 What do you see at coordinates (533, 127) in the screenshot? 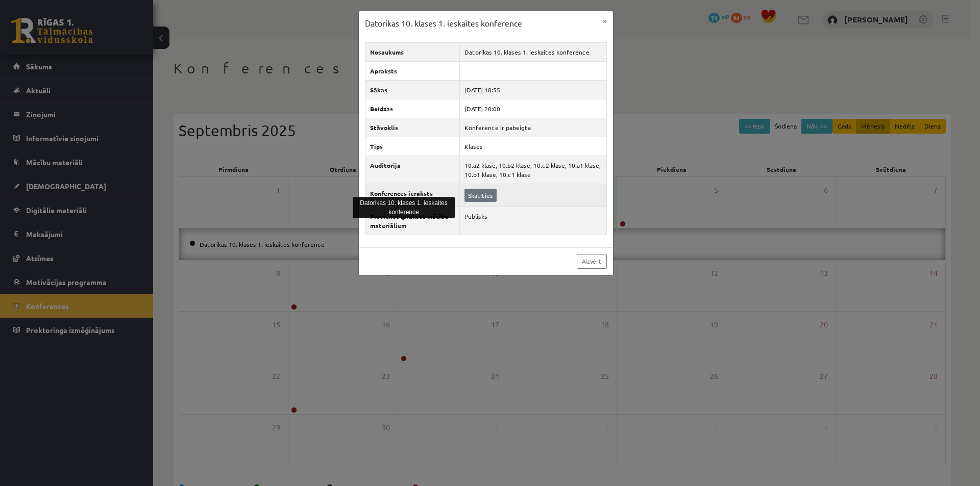
I see `td: Konference ir pabeigta` at bounding box center [533, 127].